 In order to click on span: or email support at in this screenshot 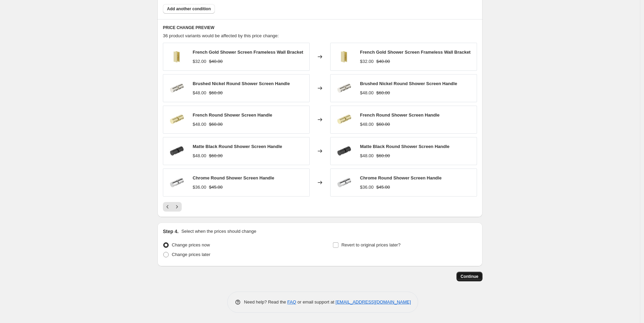, I will do `click(316, 302)`.